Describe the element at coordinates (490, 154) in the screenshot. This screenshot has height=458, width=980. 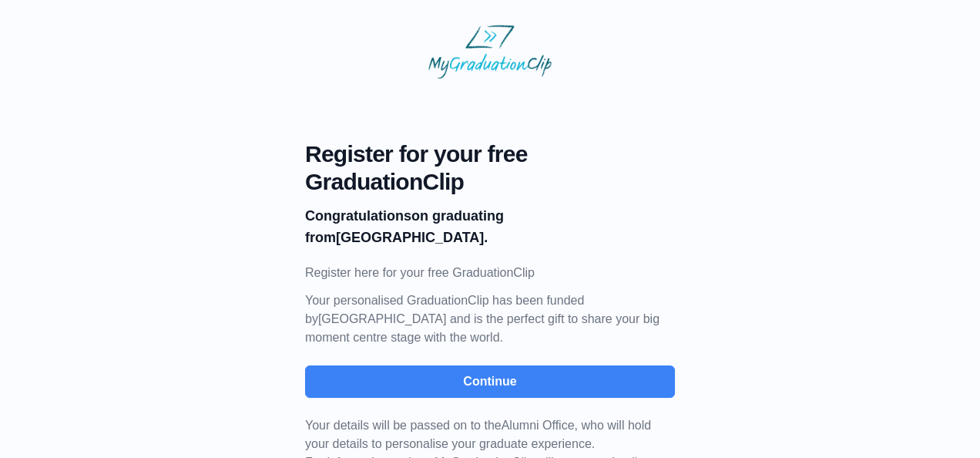
I see `span: Register for your free` at that location.